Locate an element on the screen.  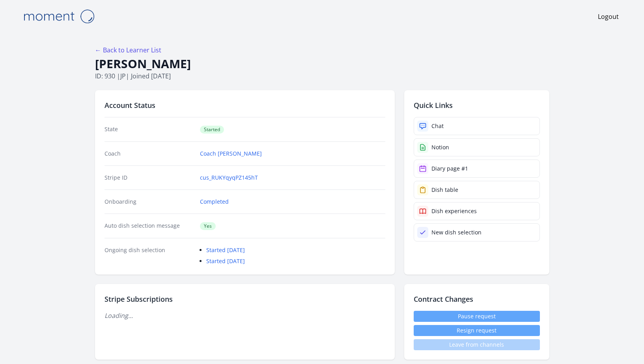
a: Chat is located at coordinates (477, 126).